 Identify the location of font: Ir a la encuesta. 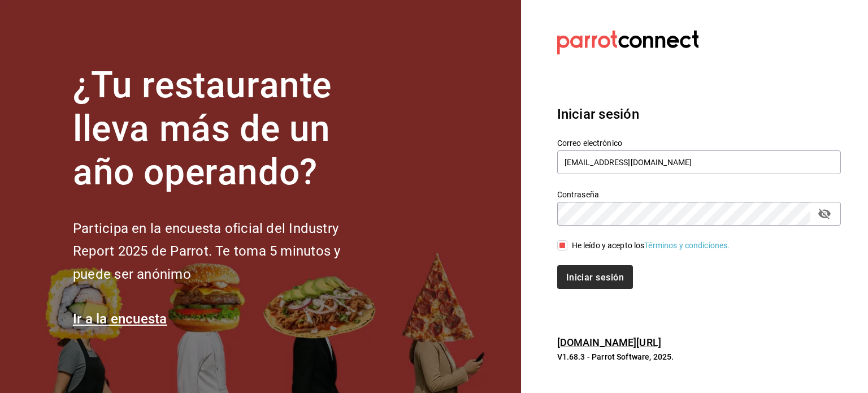
(120, 319).